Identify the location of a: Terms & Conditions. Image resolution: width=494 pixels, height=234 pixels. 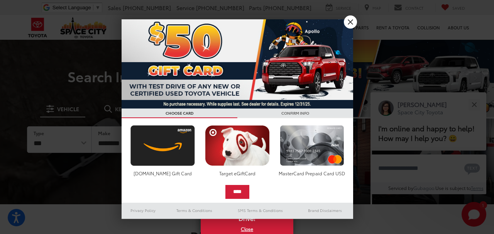
(194, 210).